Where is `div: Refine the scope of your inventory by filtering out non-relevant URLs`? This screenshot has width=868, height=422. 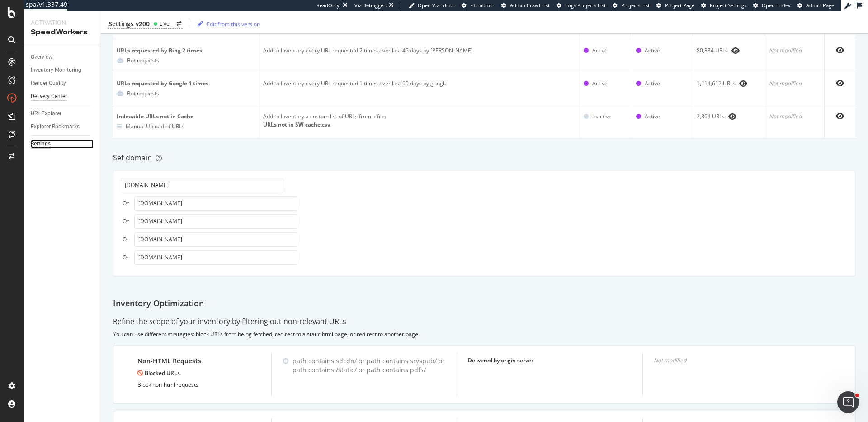
div: Refine the scope of your inventory by filtering out non-relevant URLs is located at coordinates (230, 321).